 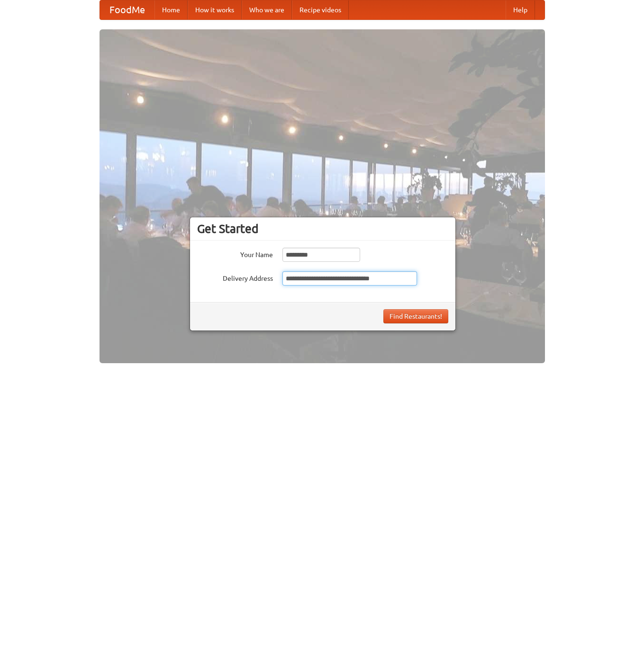 What do you see at coordinates (235, 277) in the screenshot?
I see `label: Delivery Address` at bounding box center [235, 277].